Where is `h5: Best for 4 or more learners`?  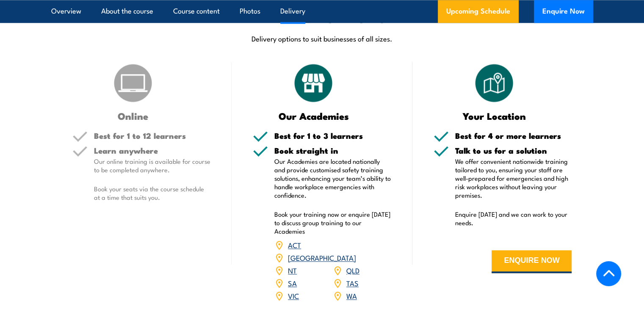
h5: Best for 4 or more learners is located at coordinates (513, 135).